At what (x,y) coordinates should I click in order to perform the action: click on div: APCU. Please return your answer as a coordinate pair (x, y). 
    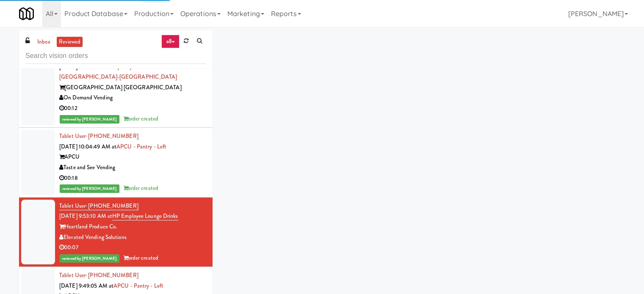
    Looking at the image, I should click on (133, 157).